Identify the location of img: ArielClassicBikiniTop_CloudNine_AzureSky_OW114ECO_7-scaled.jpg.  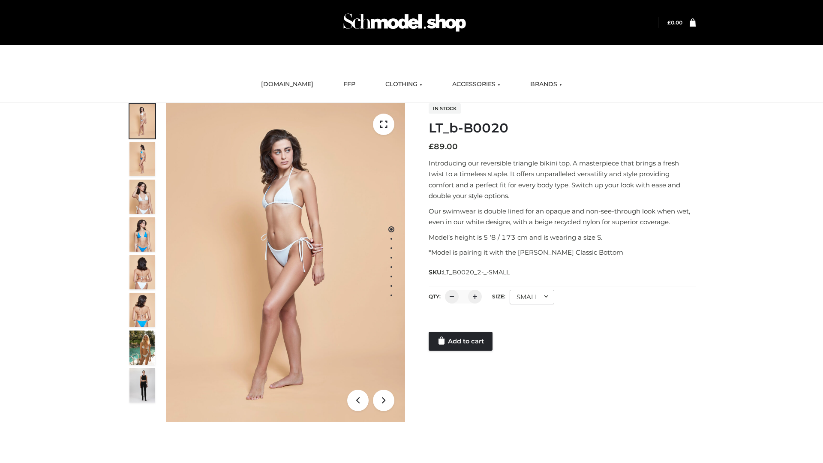
(142, 272).